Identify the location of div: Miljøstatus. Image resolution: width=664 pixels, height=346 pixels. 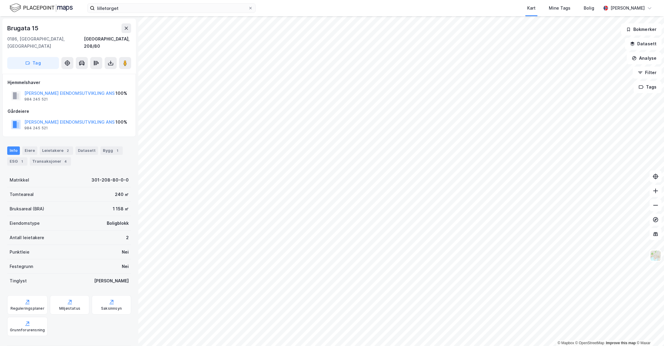
(70, 309).